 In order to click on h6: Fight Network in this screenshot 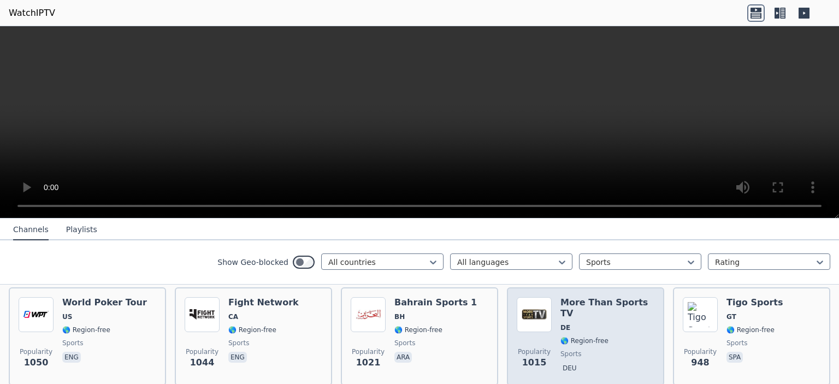, I will do `click(263, 303)`.